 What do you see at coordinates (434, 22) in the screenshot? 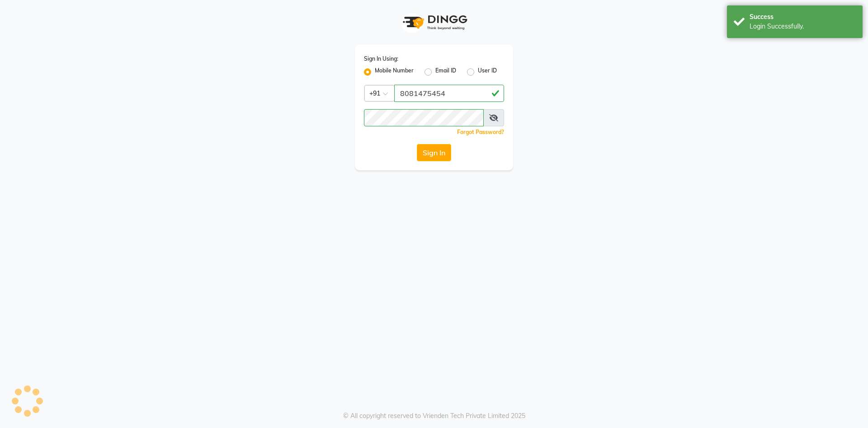
I see `img: logo1.svg` at bounding box center [434, 22].